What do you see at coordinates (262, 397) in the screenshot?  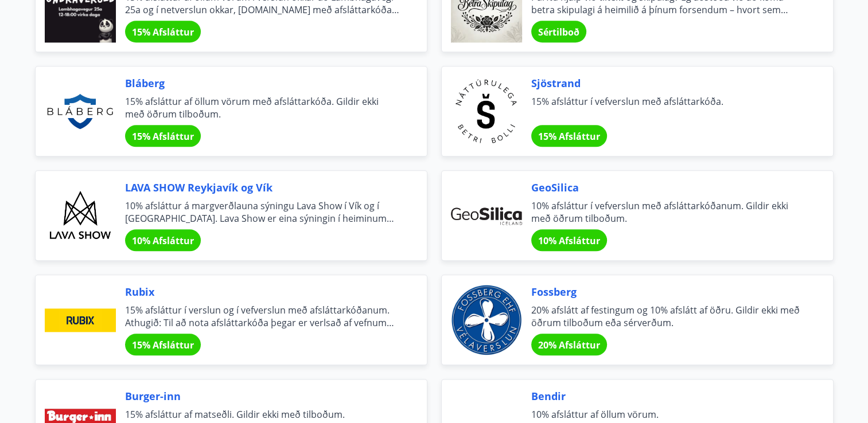 I see `span: Burger-inn` at bounding box center [262, 397].